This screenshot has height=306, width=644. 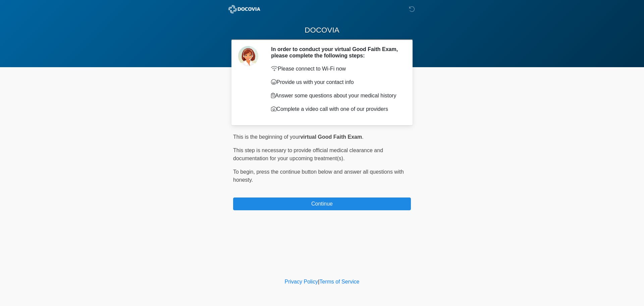 I want to click on p: Complete a video call with one of our providers, so click(x=336, y=109).